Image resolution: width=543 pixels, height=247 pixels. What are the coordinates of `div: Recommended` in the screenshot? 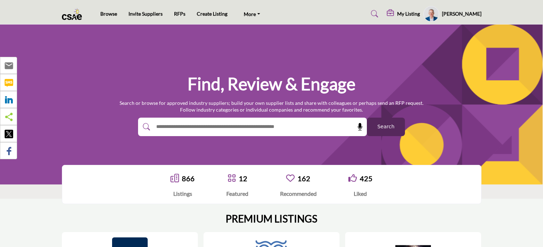 It's located at (298, 194).